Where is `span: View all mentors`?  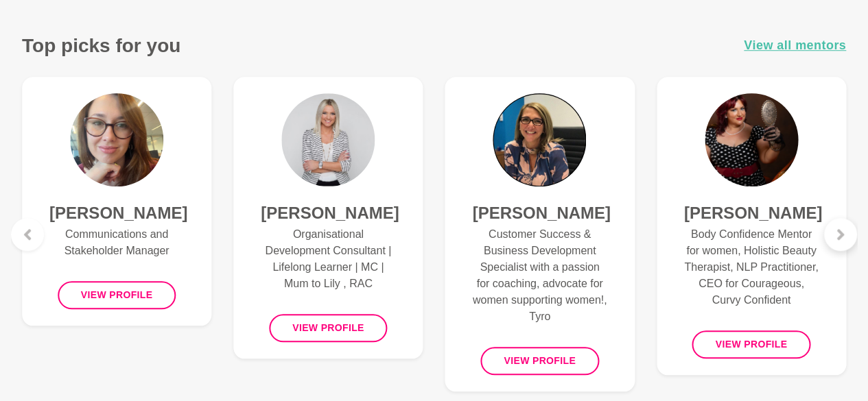
span: View all mentors is located at coordinates (795, 45).